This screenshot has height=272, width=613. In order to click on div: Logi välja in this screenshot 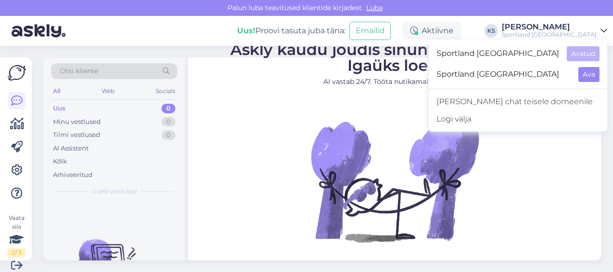, I will do `click(518, 119)`.